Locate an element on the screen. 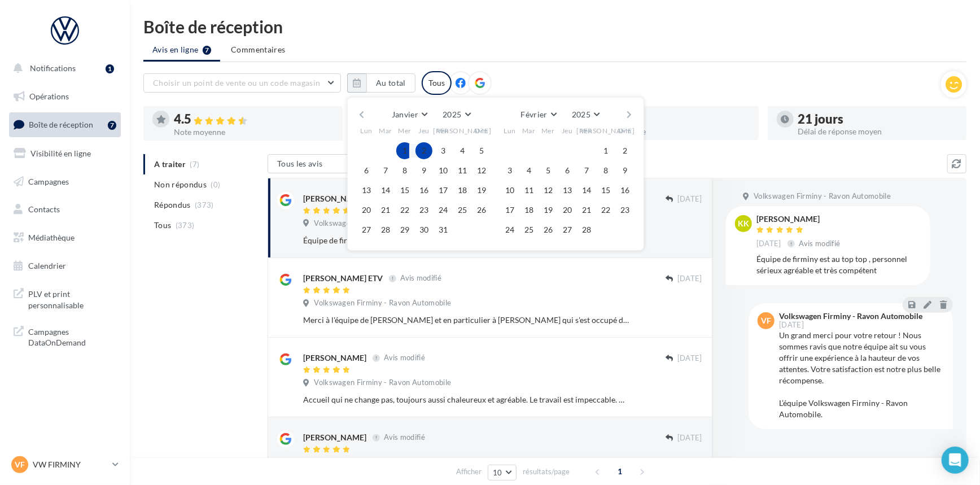  span: 2025 is located at coordinates (581, 114).